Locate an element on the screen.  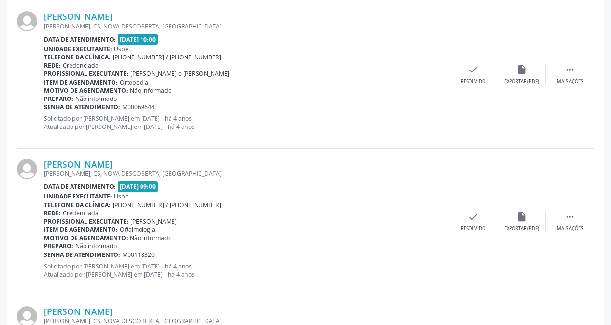
span: M00118320 is located at coordinates (138, 254).